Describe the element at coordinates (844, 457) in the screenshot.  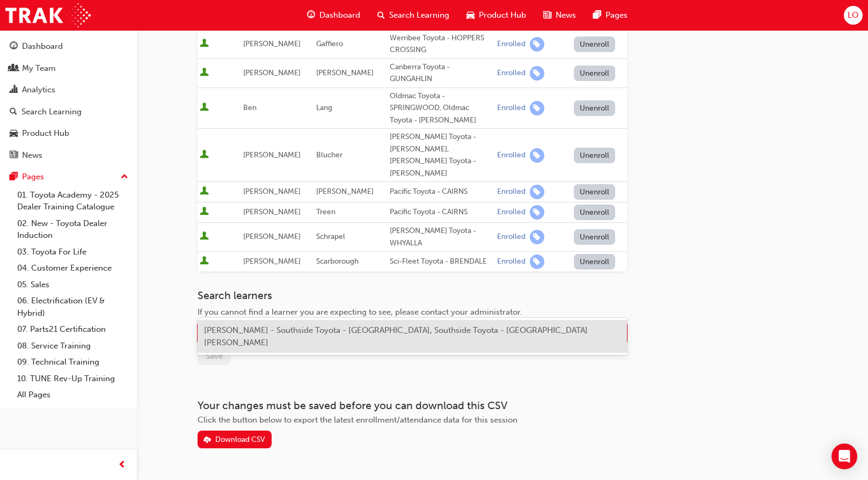
I see `div: Open Intercom Messenger` at that location.